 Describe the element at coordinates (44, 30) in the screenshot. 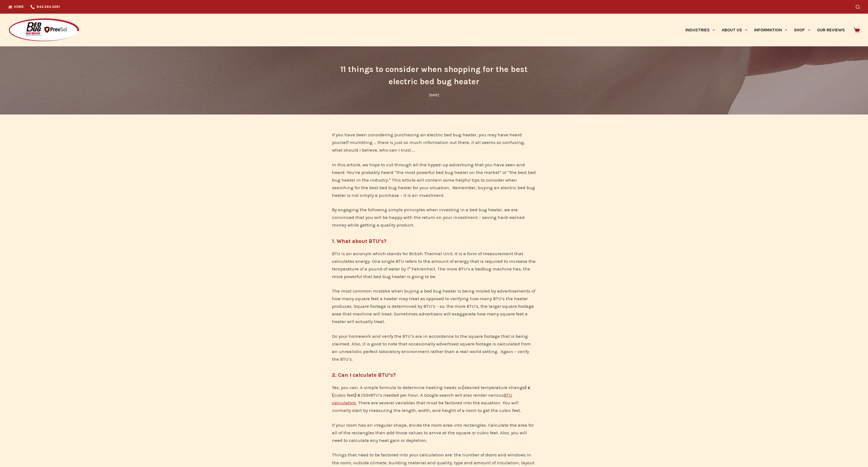

I see `a: Prevsol/Bed Bug Heat Doctor` at that location.